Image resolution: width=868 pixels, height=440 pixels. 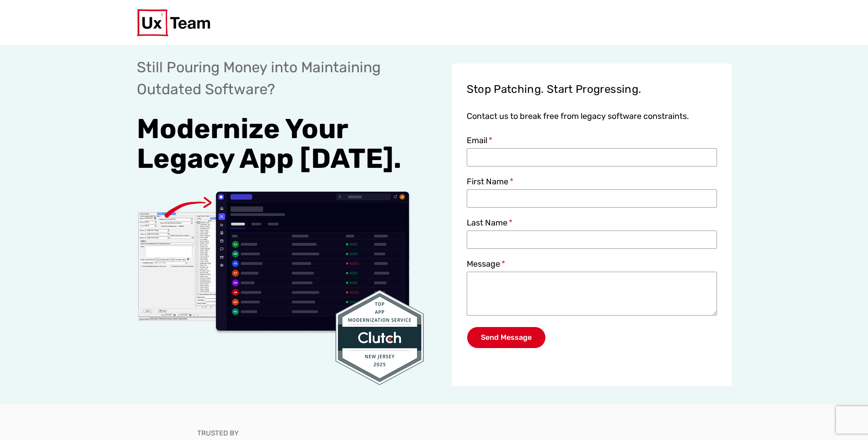 What do you see at coordinates (173, 22) in the screenshot?
I see `img: UX Team` at bounding box center [173, 22].